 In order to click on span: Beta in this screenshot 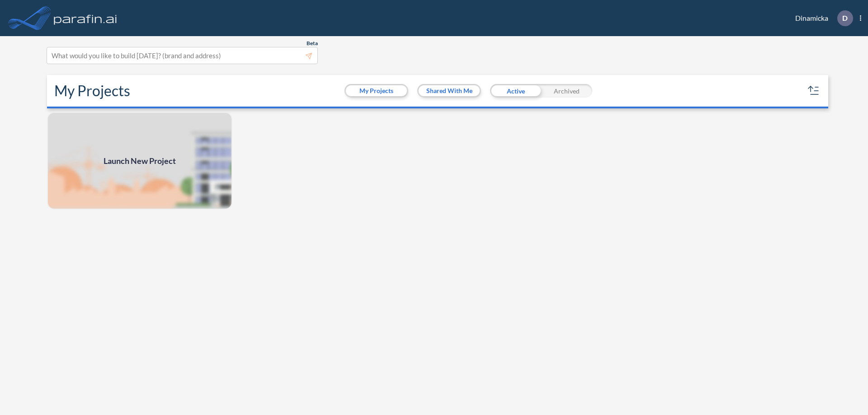, I will do `click(312, 43)`.